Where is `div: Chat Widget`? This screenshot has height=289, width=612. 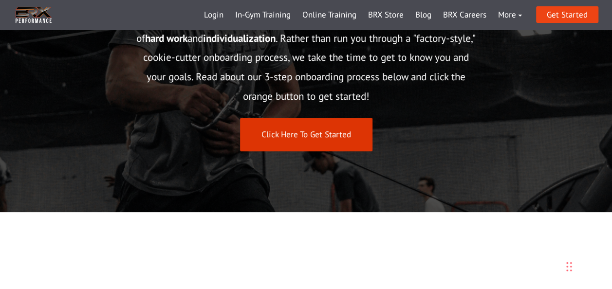
div: Chat Widget is located at coordinates (543, 237).